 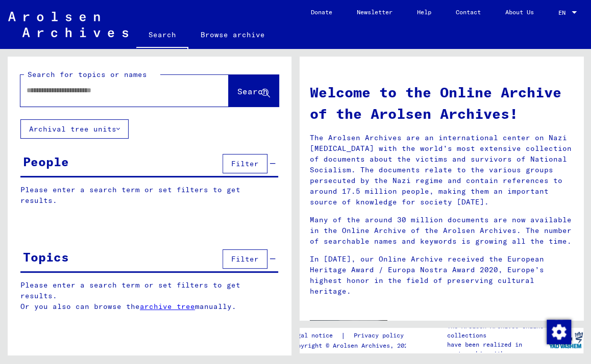 I want to click on p: have been realized in partnership with, so click(x=498, y=349).